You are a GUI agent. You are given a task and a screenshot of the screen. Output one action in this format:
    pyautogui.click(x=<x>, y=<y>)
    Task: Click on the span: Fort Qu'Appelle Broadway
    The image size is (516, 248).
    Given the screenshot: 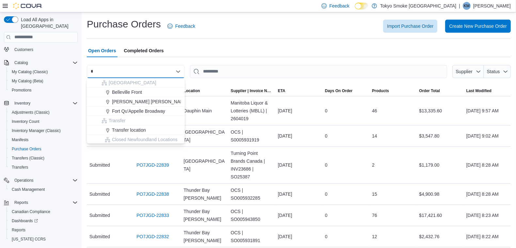 What is the action you would take?
    pyautogui.click(x=138, y=111)
    